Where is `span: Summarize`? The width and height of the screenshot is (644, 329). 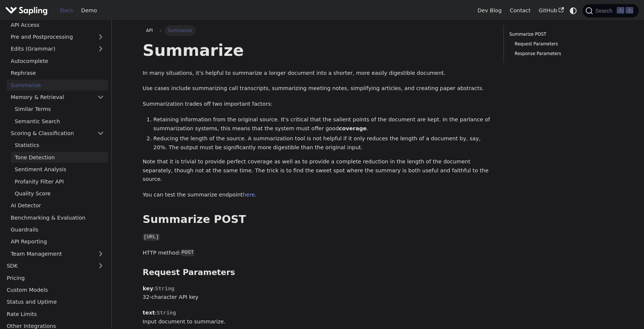 span: Summarize is located at coordinates (180, 31).